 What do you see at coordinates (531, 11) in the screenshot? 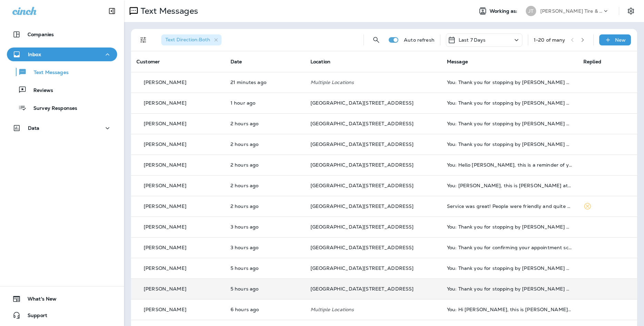
I see `div: JT` at bounding box center [531, 11].